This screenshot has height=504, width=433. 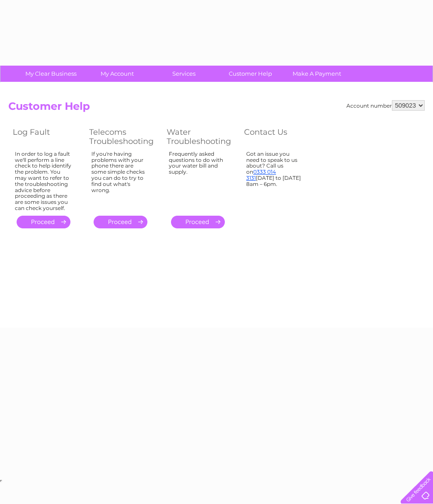 What do you see at coordinates (201, 137) in the screenshot?
I see `th: Water Troubleshooting` at bounding box center [201, 137].